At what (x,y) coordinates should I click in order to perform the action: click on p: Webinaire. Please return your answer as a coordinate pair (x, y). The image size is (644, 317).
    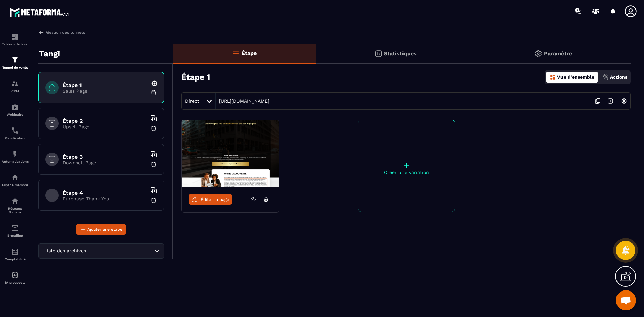
    Looking at the image, I should click on (15, 114).